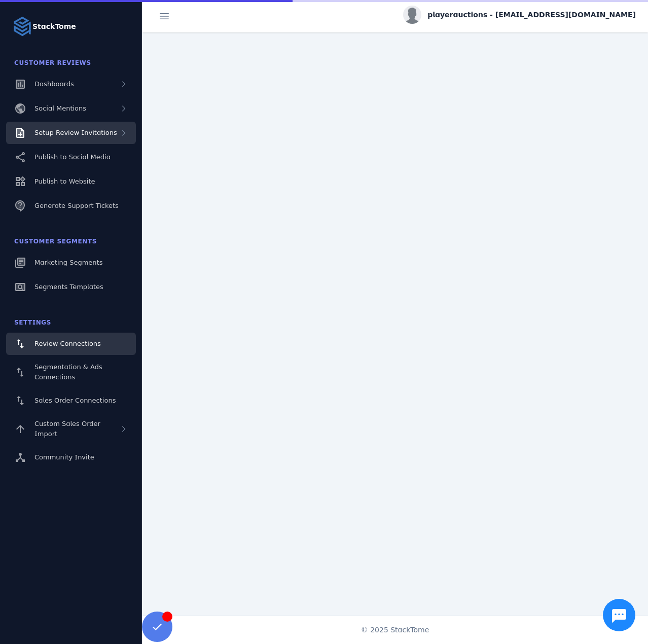  What do you see at coordinates (73, 157) in the screenshot?
I see `span: Publish to Social Media` at bounding box center [73, 157].